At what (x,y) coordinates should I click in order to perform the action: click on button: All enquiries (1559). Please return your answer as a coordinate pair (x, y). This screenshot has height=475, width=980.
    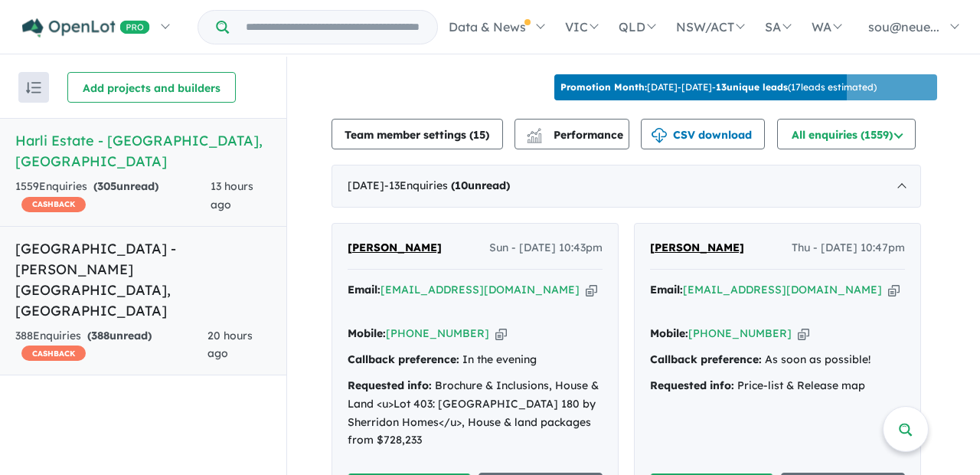
    Looking at the image, I should click on (846, 134).